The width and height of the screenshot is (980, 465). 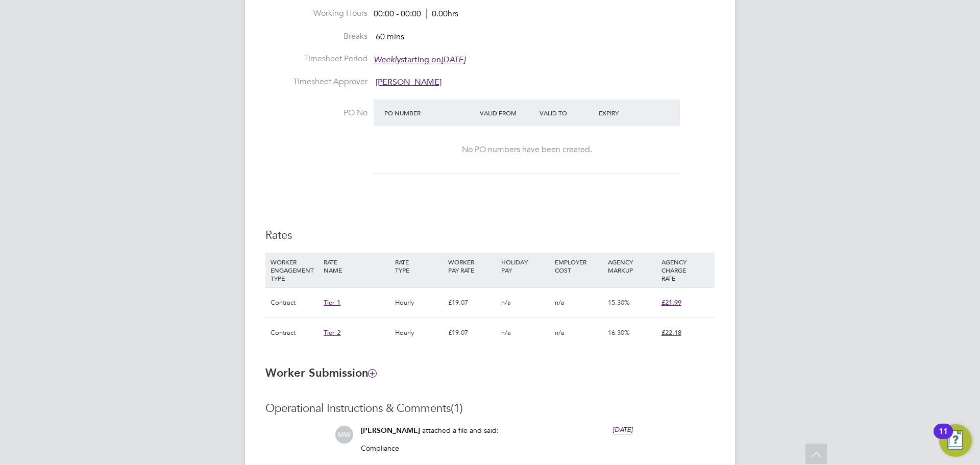 I want to click on span: £21.99, so click(x=671, y=302).